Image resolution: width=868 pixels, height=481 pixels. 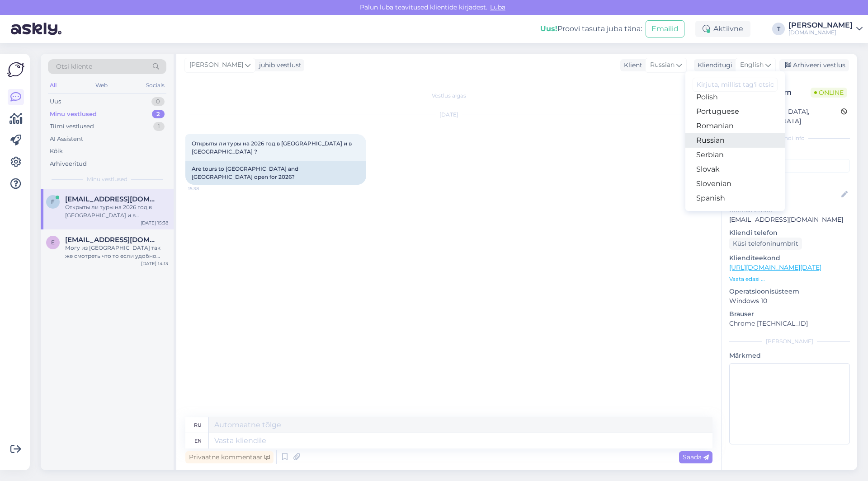 What do you see at coordinates (735, 141) in the screenshot?
I see `a: Russian` at bounding box center [735, 141].